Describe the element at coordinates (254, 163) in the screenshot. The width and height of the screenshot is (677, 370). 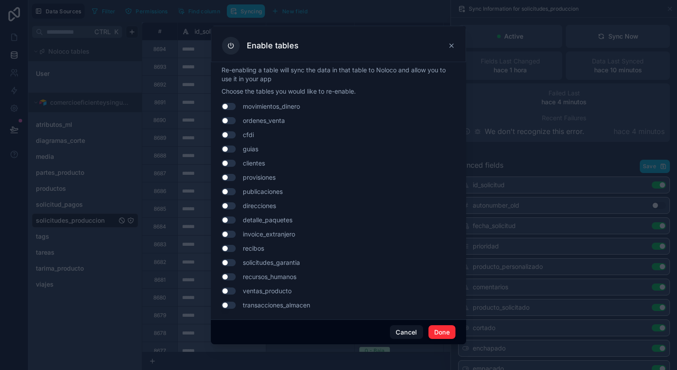
I see `span: clientes` at that location.